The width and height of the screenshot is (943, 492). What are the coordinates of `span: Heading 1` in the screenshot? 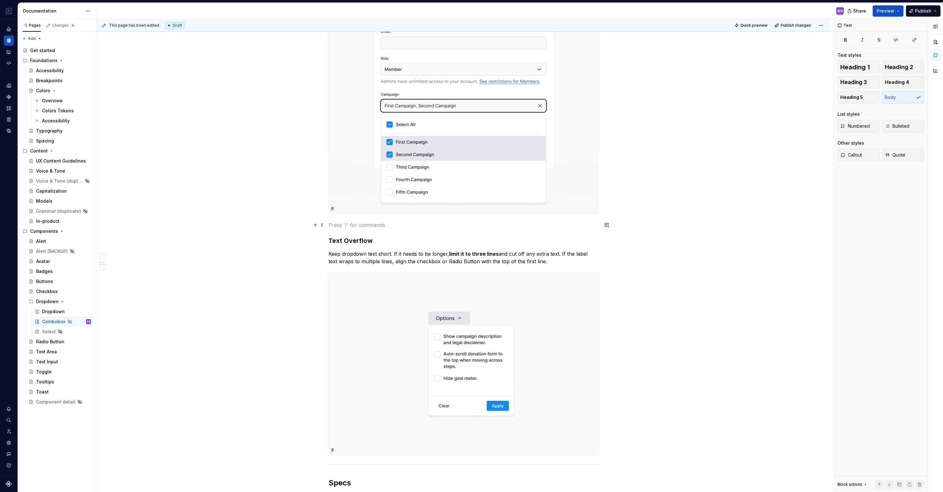 It's located at (855, 67).